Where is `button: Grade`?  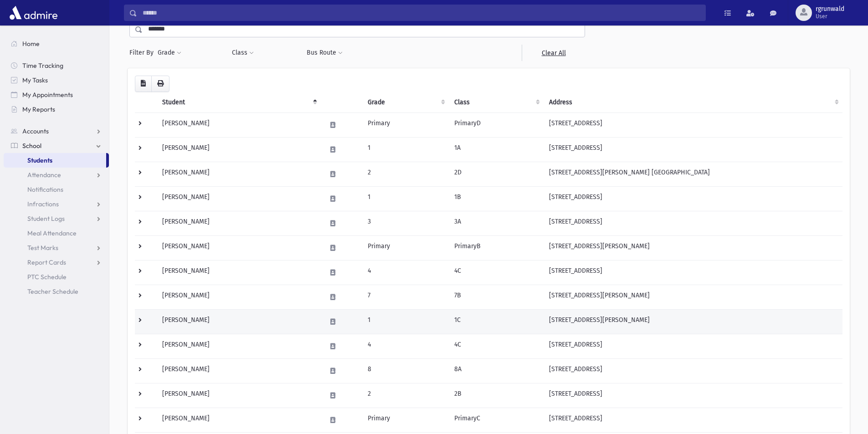
button: Grade is located at coordinates (170, 53).